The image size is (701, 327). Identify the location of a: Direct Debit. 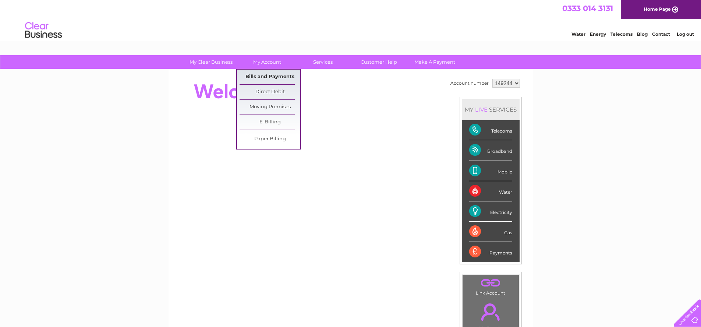
(270, 92).